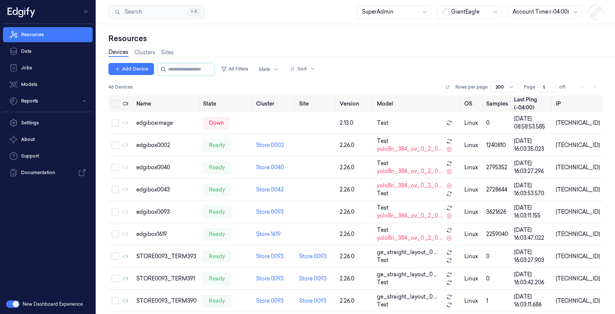  I want to click on button: All Filters, so click(235, 69).